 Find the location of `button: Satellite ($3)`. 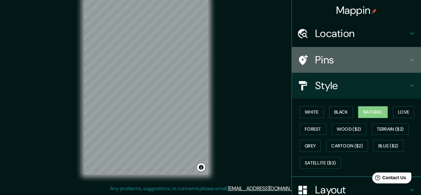

button: Satellite ($3) is located at coordinates (320, 163).